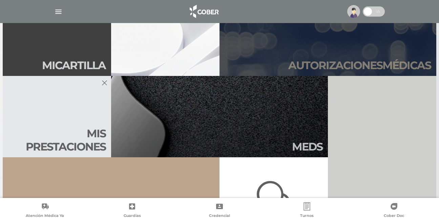 The width and height of the screenshot is (439, 221). I want to click on a: Mis prestaciones, so click(57, 117).